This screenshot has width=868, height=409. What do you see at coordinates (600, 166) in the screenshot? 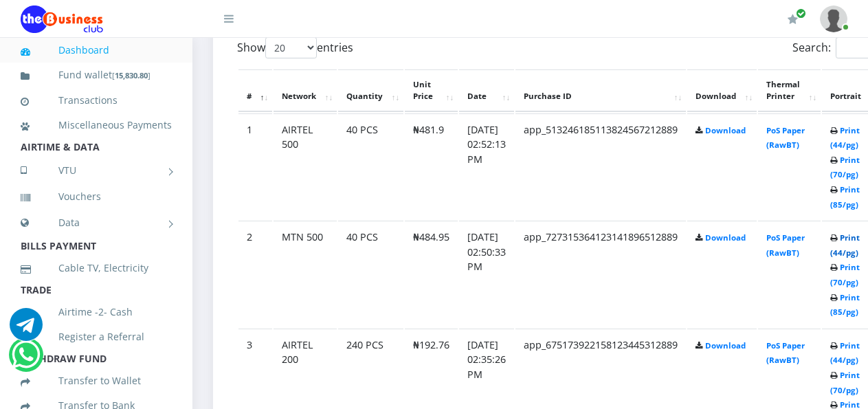
I see `td: app_513246185113824567212889` at bounding box center [600, 166].